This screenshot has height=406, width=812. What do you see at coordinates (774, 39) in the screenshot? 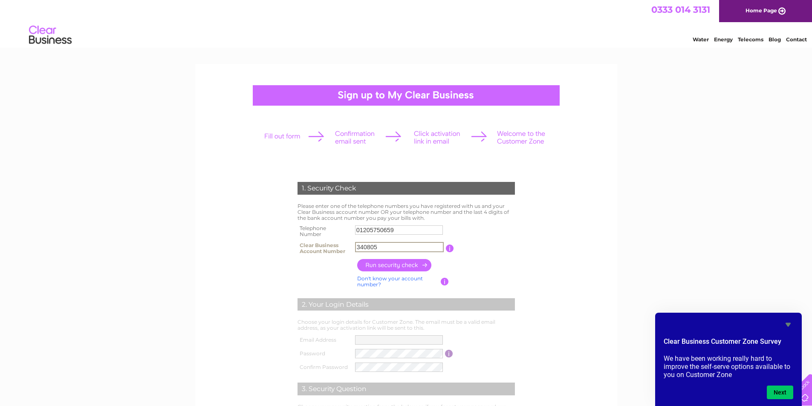
I see `a: Blog` at bounding box center [774, 39].